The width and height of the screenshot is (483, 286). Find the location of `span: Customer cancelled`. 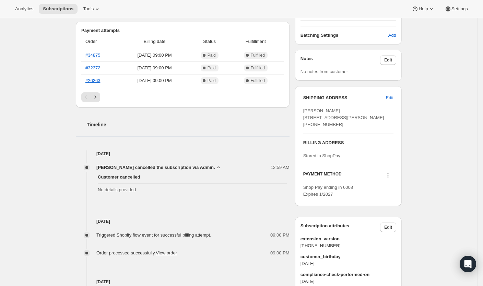

span: Customer cancelled is located at coordinates (192, 177).